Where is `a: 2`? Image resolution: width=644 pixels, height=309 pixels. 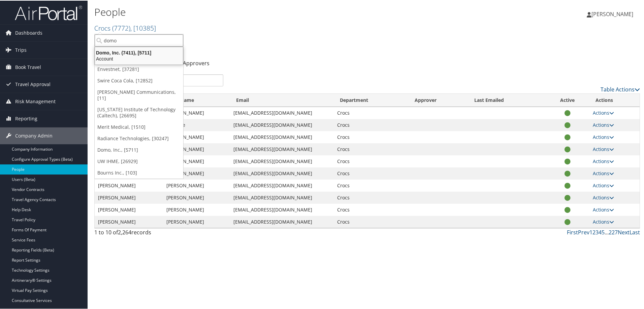 a: 2 is located at coordinates (594, 232).